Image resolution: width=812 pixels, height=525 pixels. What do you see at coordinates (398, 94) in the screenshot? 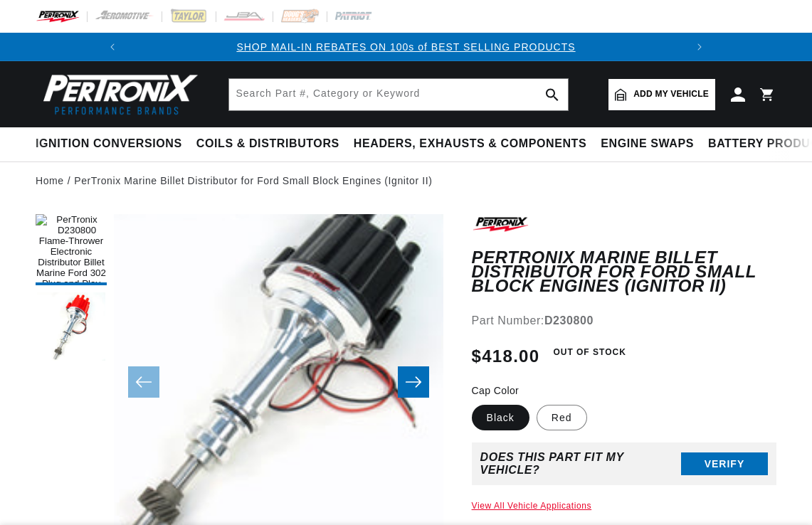
I see `input: Search Part #, Category or Keyword` at bounding box center [398, 94].